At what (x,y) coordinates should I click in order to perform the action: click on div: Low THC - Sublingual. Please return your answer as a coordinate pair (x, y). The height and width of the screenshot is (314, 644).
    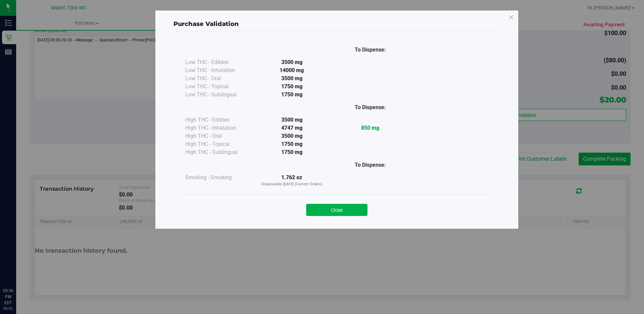
    Looking at the image, I should click on (219, 95).